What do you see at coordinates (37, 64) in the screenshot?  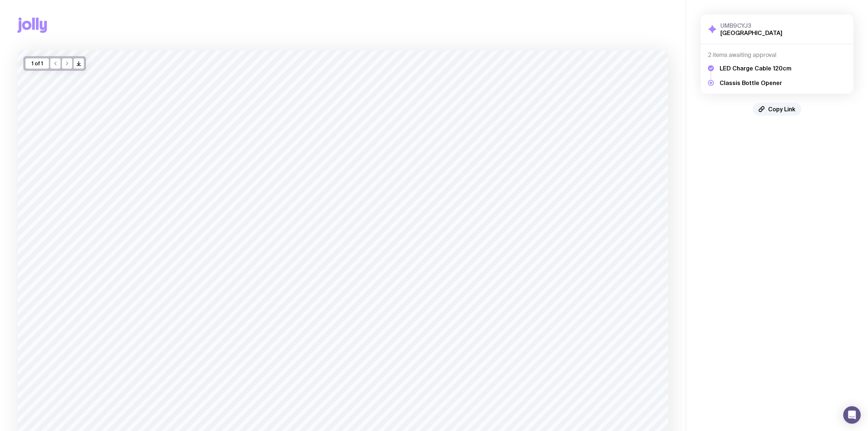 I see `div: 1 of 1` at bounding box center [37, 64].